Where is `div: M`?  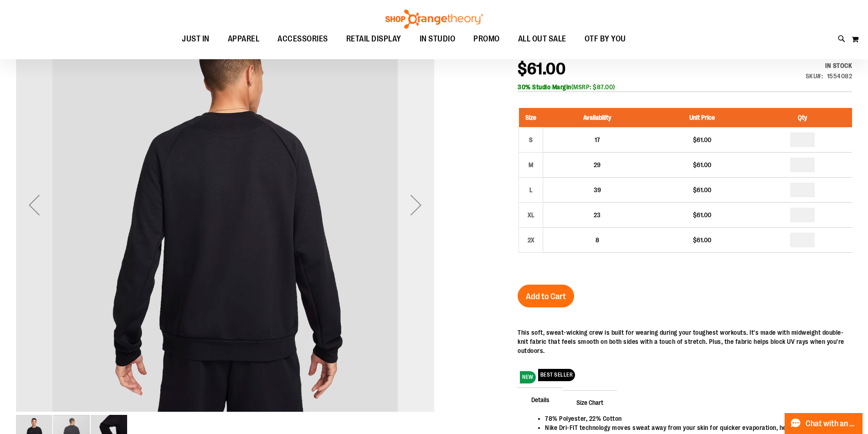 div: M is located at coordinates (531, 165).